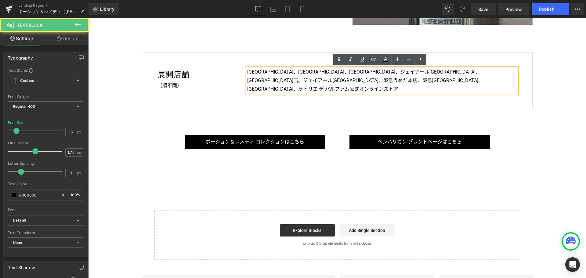  What do you see at coordinates (572, 265) in the screenshot?
I see `div: Open Intercom Messenger` at bounding box center [572, 265].